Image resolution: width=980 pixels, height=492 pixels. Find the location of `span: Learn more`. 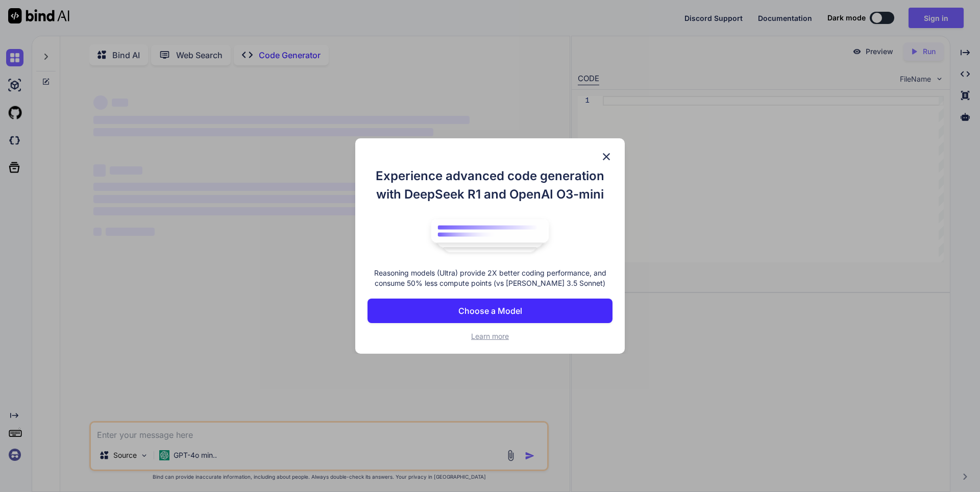

span: Learn more is located at coordinates (490, 336).